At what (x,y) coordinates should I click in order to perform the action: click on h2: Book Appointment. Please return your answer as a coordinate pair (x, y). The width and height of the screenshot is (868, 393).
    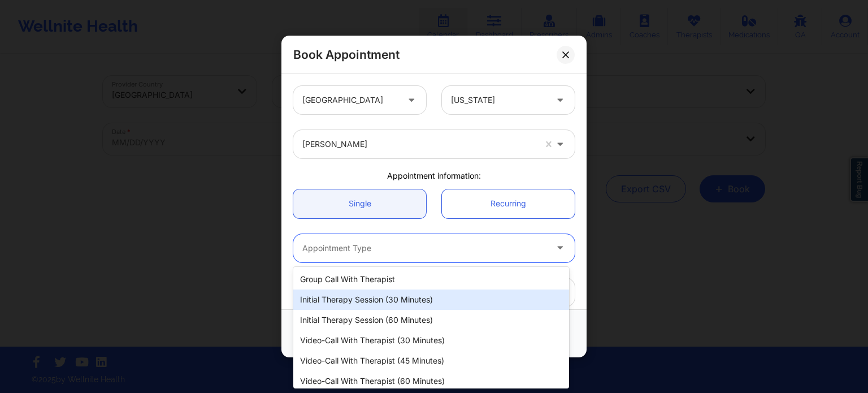
    Looking at the image, I should click on (346, 54).